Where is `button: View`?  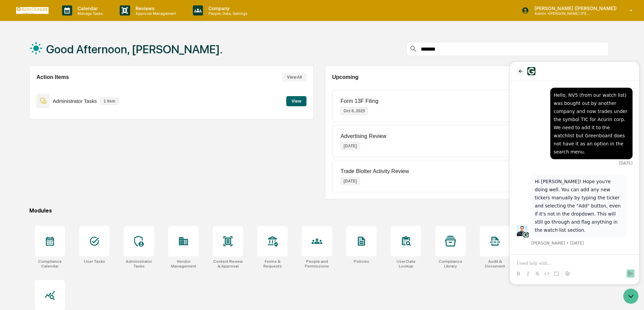
button: View is located at coordinates (296, 101).